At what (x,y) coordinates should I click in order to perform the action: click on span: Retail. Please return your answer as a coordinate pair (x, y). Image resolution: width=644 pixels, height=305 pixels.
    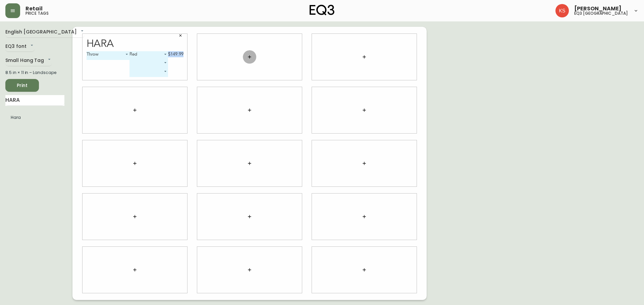
    Looking at the image, I should click on (34, 9).